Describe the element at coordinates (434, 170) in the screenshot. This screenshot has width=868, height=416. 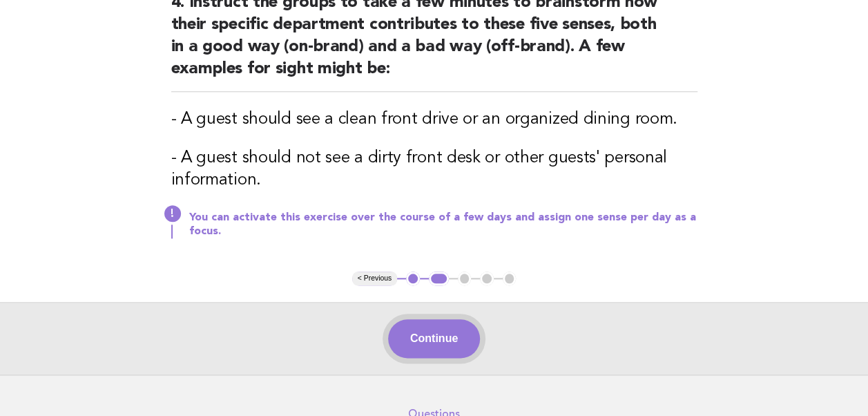
I see `h3: - A guest should not see a dirty front desk or other guests' personal information.` at that location.